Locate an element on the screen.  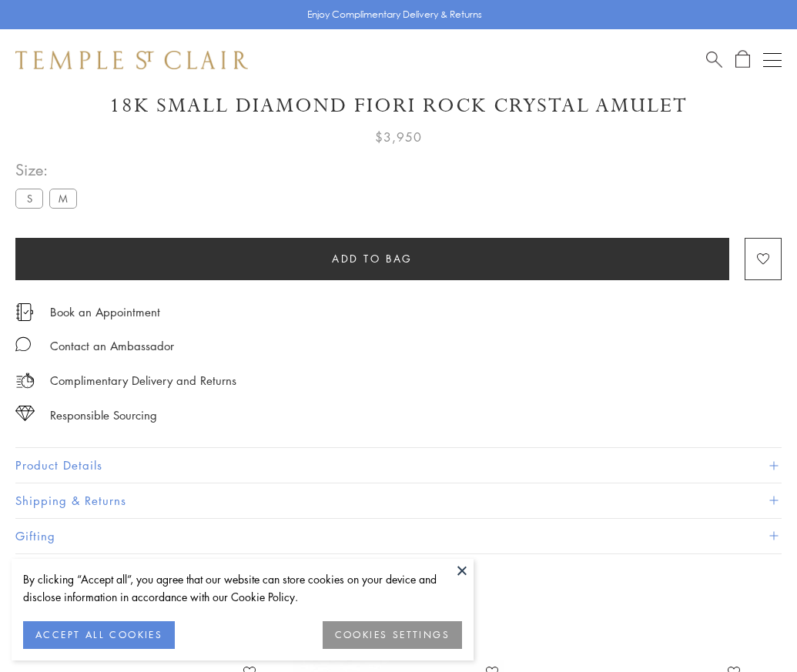
a: Open Shopping Bag is located at coordinates (742, 59).